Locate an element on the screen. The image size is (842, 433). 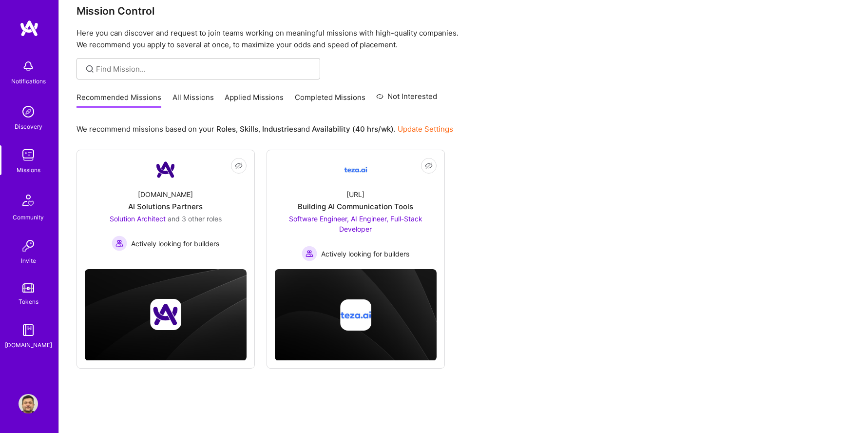
b: Industries is located at coordinates (280, 129).